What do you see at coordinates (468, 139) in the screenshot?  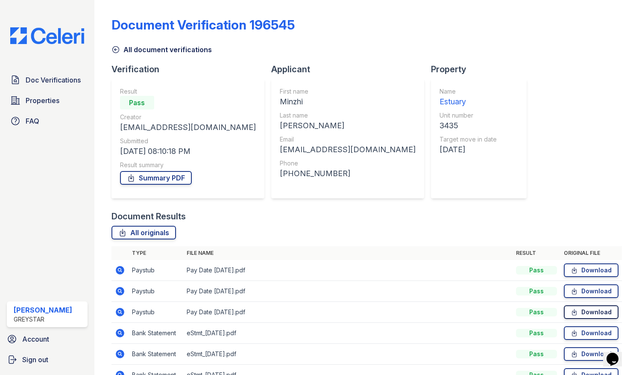 I see `div: Target move in date` at bounding box center [468, 139].